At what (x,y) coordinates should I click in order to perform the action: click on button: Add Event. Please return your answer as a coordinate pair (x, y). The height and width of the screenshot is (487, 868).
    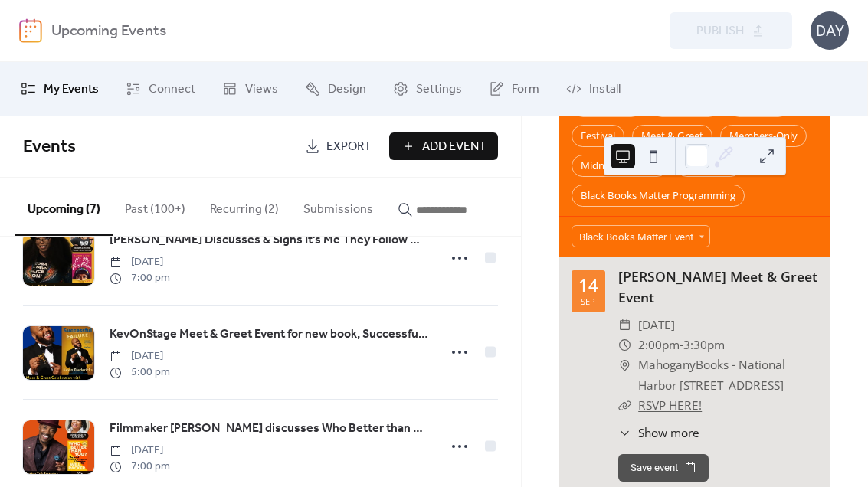
    Looking at the image, I should click on (444, 146).